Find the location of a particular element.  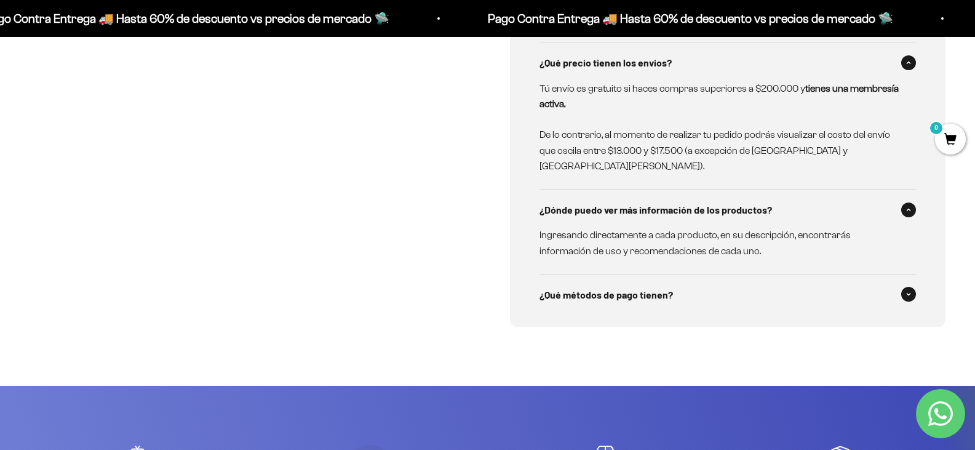

p: De lo contrario, al momento de realizar tu pedido podrás visualizar el costo del envío que oscila... is located at coordinates (720, 150).